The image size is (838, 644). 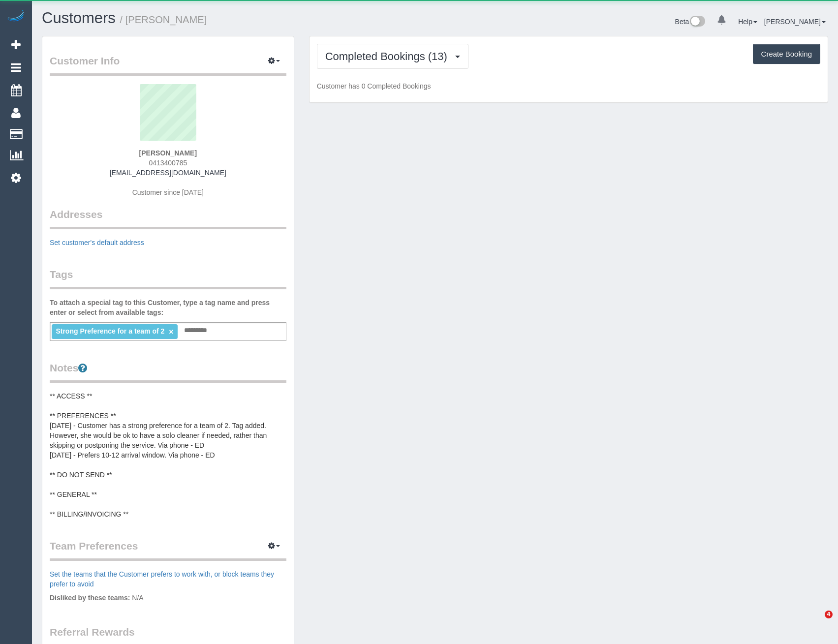 What do you see at coordinates (97, 242) in the screenshot?
I see `a: Set customer's default address` at bounding box center [97, 242].